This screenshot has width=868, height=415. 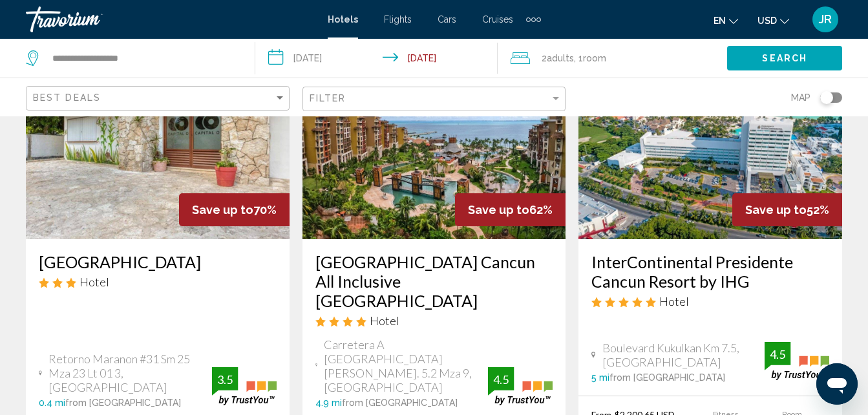 What do you see at coordinates (328, 403) in the screenshot?
I see `span: 4.9 mi` at bounding box center [328, 403].